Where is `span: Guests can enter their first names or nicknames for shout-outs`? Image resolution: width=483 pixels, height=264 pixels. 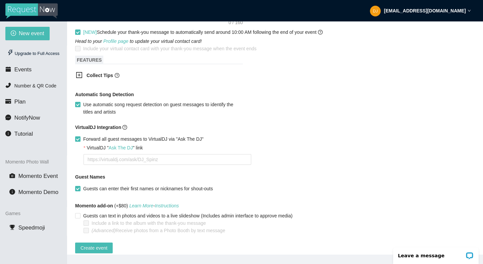
span: Guests can enter their first names or nicknames for shout-outs is located at coordinates (148, 189).